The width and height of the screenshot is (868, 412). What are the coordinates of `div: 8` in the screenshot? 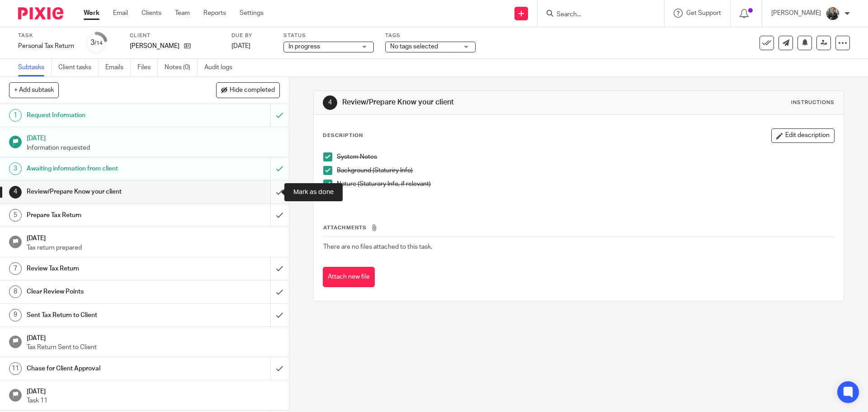 It's located at (15, 292).